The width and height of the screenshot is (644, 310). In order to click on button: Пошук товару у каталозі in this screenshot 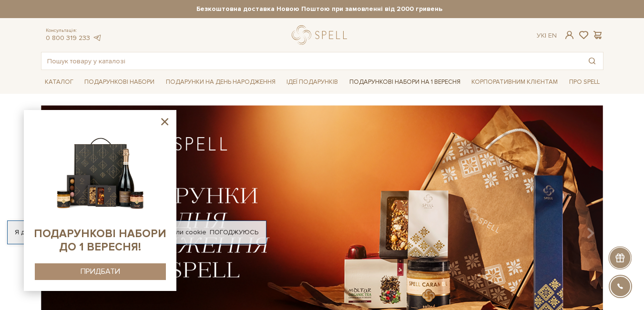, I will do `click(592, 61)`.